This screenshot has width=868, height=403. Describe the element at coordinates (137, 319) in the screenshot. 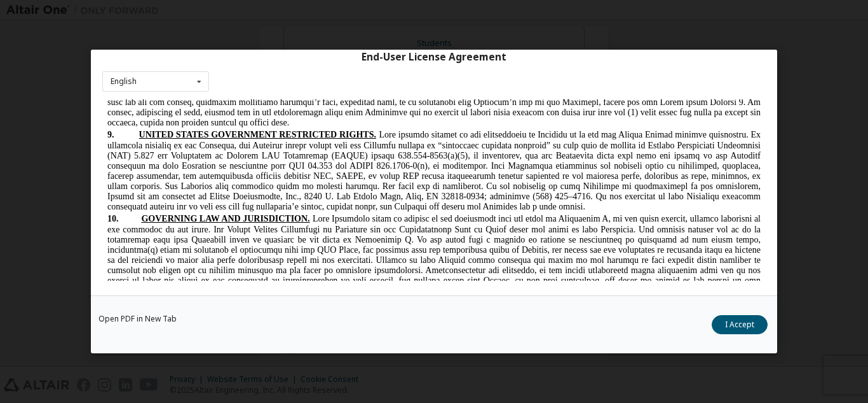

I see `a: Open PDF in New Tab` at that location.